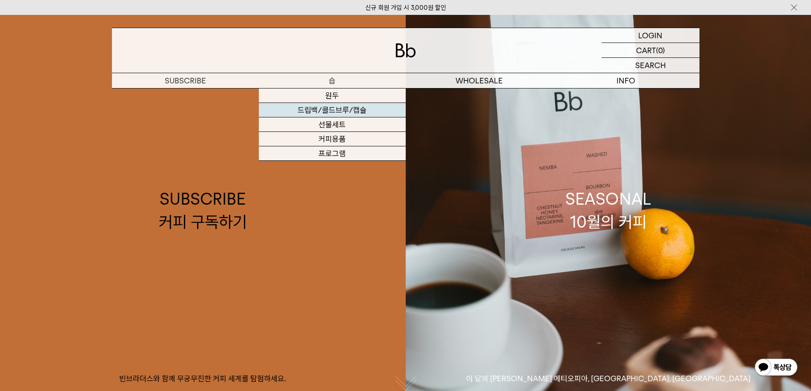  I want to click on div: SUBSCRIBE 커피 구독하기, so click(203, 210).